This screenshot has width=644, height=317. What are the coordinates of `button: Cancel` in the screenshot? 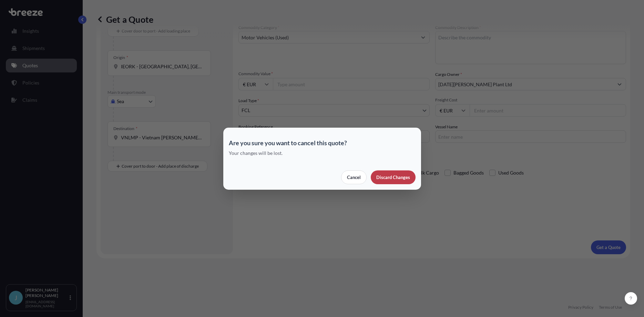 It's located at (354, 178).